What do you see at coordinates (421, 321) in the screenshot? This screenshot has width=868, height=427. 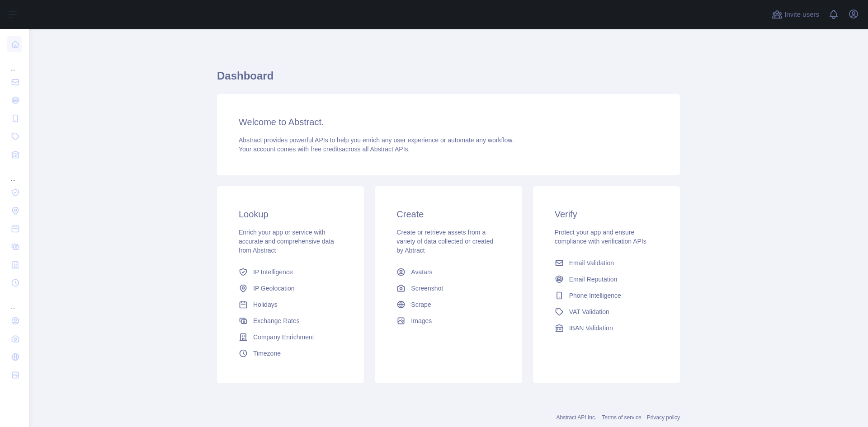 I see `span: Images` at bounding box center [421, 321].